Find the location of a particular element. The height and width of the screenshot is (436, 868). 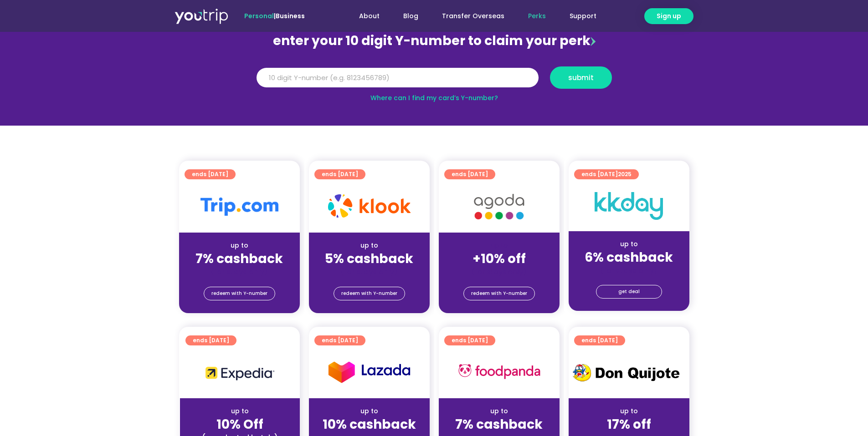

span: 2025 is located at coordinates (624, 174).